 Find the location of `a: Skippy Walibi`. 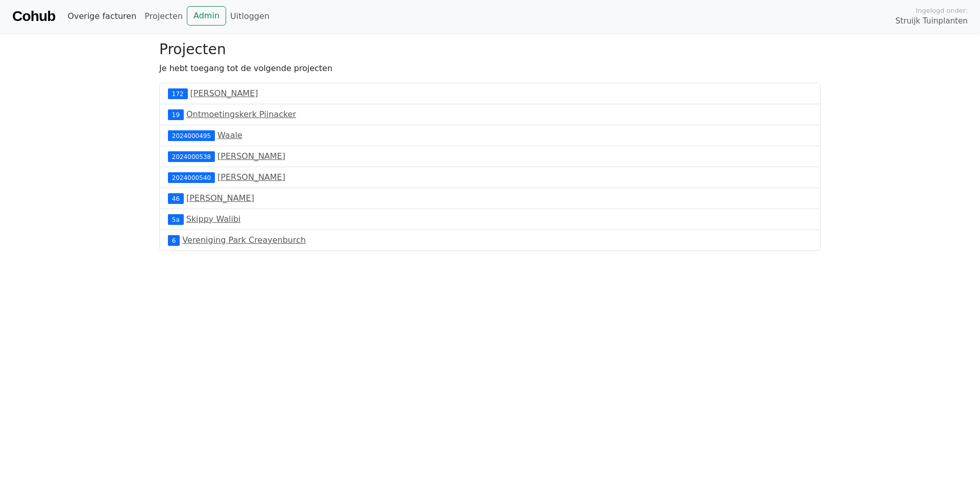

a: Skippy Walibi is located at coordinates (214, 219).